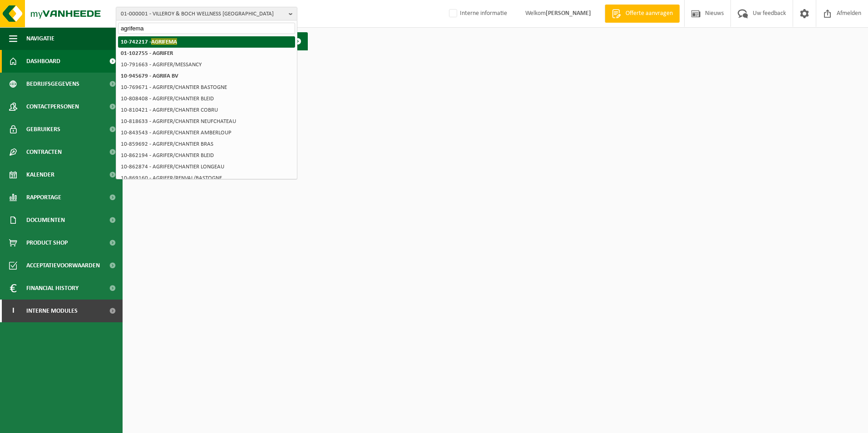 The width and height of the screenshot is (868, 433). Describe the element at coordinates (43, 61) in the screenshot. I see `span: Dashboard` at that location.